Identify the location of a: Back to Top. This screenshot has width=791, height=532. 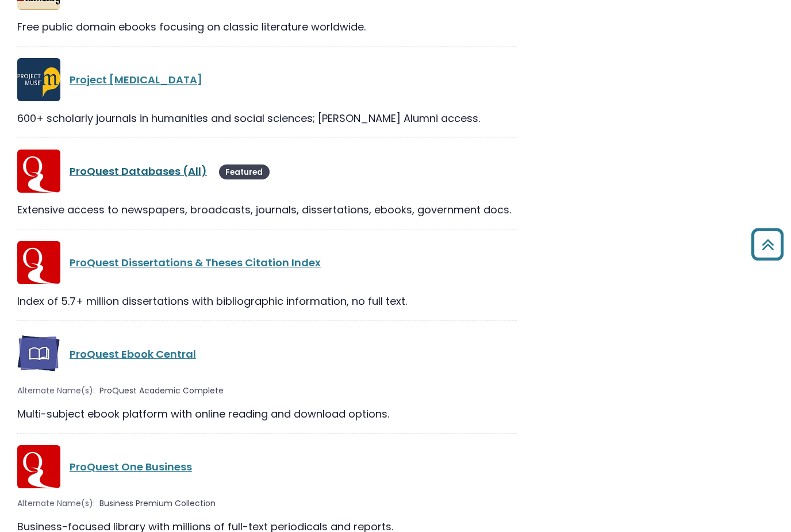
(767, 244).